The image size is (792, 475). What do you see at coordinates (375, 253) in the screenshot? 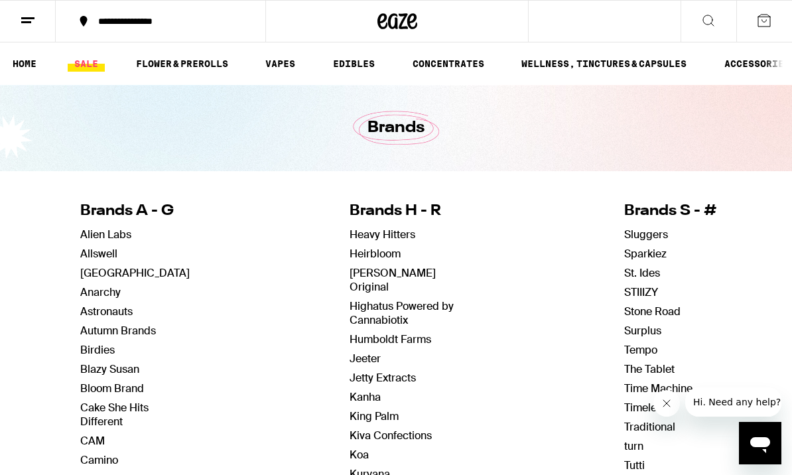
I see `a: Heirbloom` at bounding box center [375, 253].